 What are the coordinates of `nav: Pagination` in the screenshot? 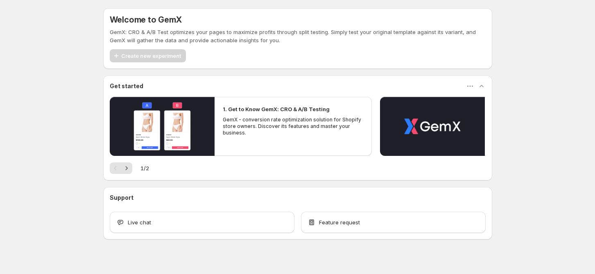 It's located at (121, 168).